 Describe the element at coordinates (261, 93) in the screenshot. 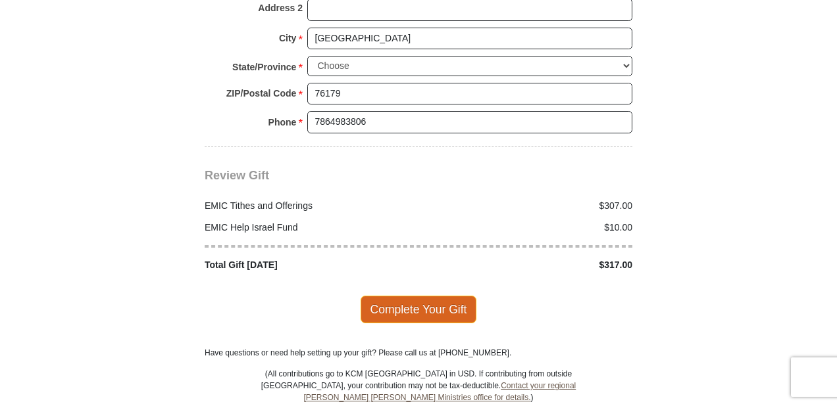

I see `strong: ZIP/Postal Code` at that location.